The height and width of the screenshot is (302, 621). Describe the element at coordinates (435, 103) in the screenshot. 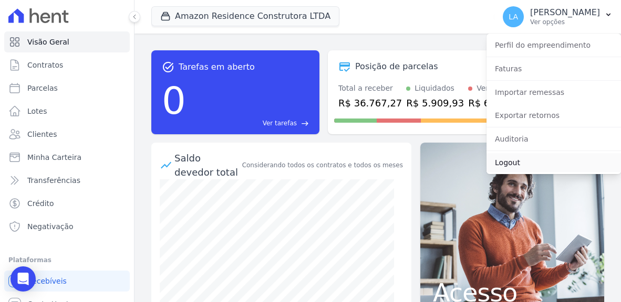

I see `div: R$ 5.909,93` at that location.